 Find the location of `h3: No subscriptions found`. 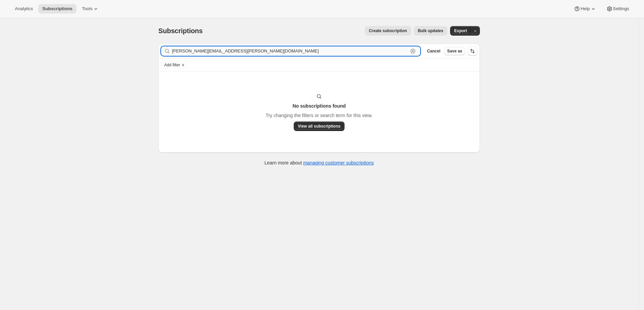

h3: No subscriptions found is located at coordinates (319, 106).